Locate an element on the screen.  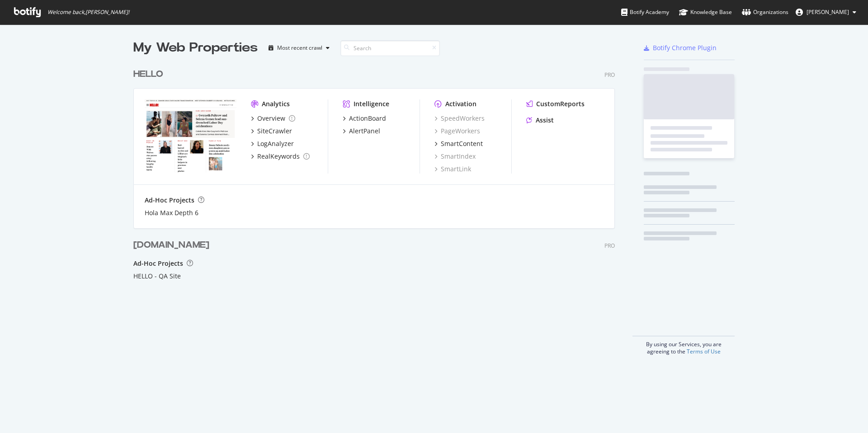
div: Botify Academy is located at coordinates (645, 12).